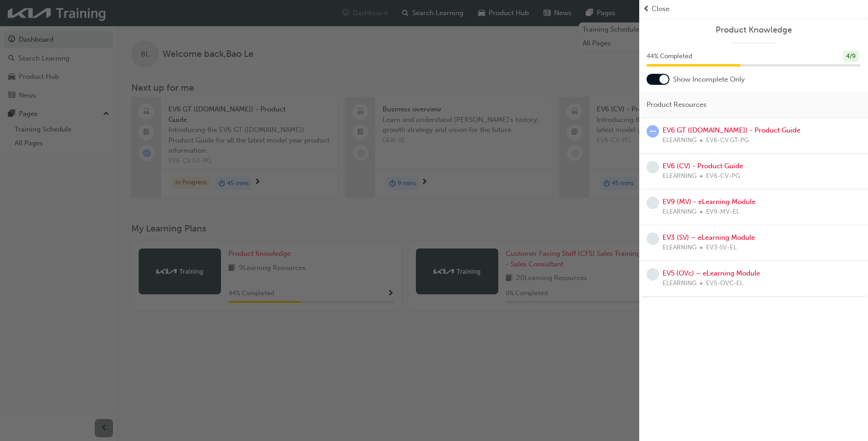 This screenshot has width=868, height=441. What do you see at coordinates (653, 131) in the screenshot?
I see `span: learningRecordVerb_ATTEMPT-icon` at bounding box center [653, 131].